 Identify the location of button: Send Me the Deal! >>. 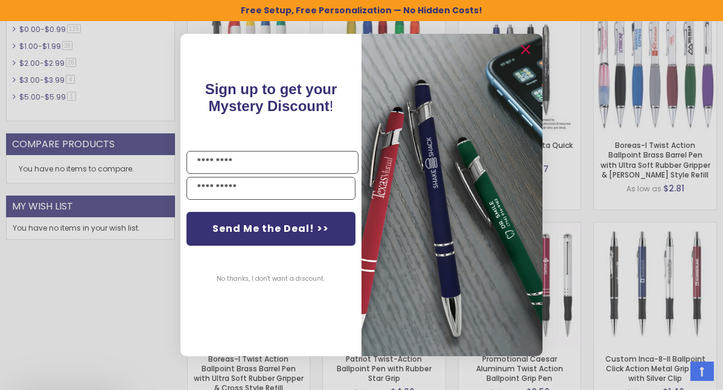
(271, 229).